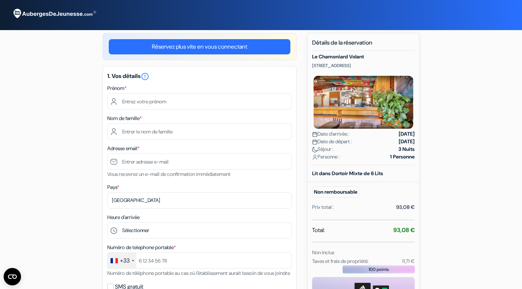 The image size is (522, 289). Describe the element at coordinates (199, 273) in the screenshot. I see `small: Numéro de téléphone portable au cas où l'établissement aurait besoin de vous joindre` at that location.